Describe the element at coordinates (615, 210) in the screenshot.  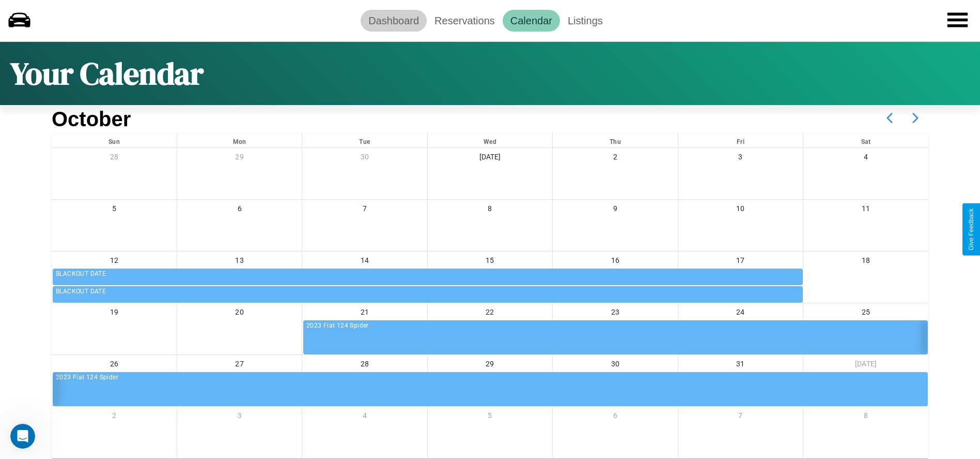
I see `div: 9` at that location.